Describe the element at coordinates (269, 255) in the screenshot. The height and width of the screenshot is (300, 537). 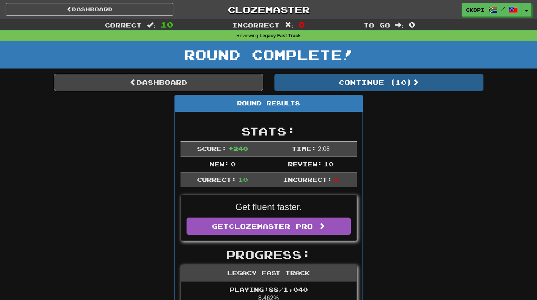
I see `h2: Progress:` at that location.